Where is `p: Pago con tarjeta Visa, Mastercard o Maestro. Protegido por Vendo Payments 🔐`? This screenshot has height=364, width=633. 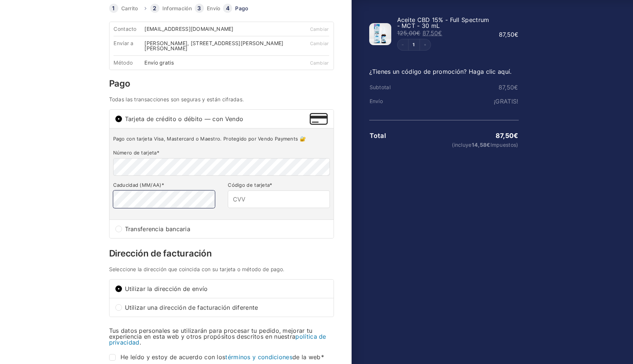 p: Pago con tarjeta Visa, Mastercard o Maestro. Protegido por Vendo Payments 🔐 is located at coordinates (221, 138).